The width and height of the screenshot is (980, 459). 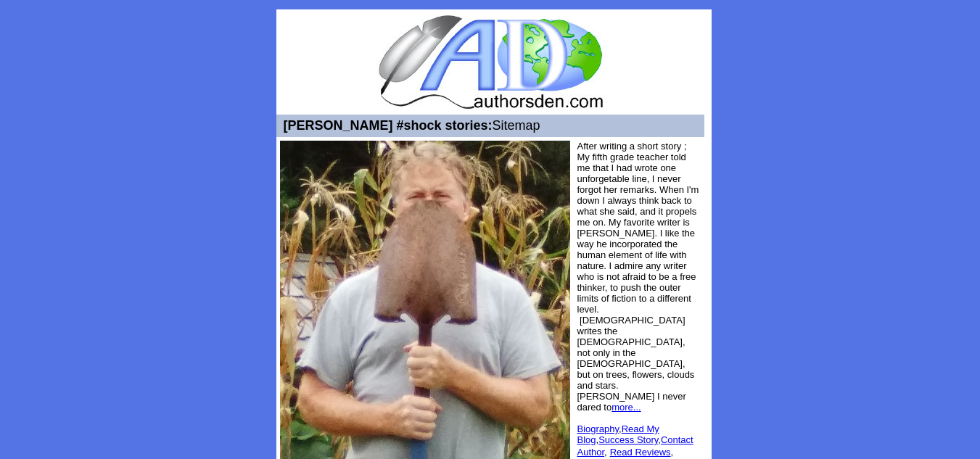 I want to click on a: Biography, so click(x=599, y=428).